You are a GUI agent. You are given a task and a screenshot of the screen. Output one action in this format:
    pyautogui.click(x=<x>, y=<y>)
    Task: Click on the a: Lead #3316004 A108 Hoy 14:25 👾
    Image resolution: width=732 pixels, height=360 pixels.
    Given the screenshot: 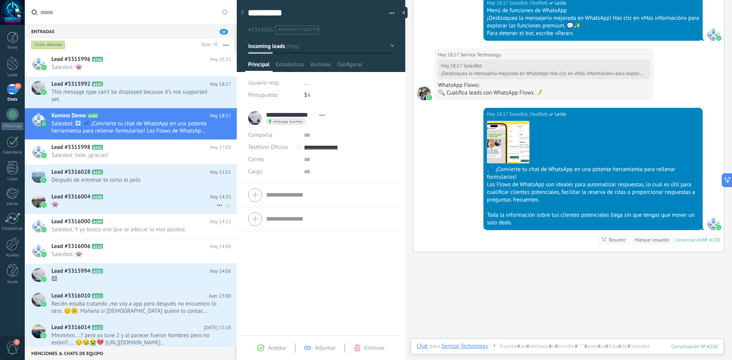 What is the action you would take?
    pyautogui.click(x=131, y=202)
    